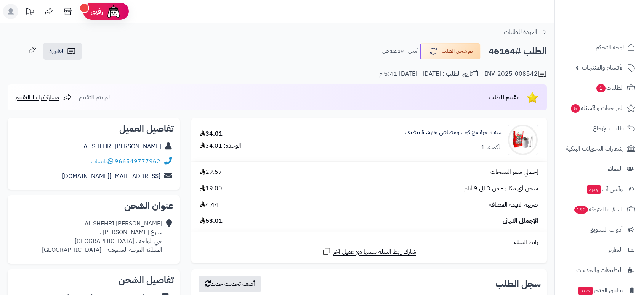 Image resolution: width=644 pixels, height=295 pixels. Describe the element at coordinates (615, 250) in the screenshot. I see `span: التقارير` at that location.